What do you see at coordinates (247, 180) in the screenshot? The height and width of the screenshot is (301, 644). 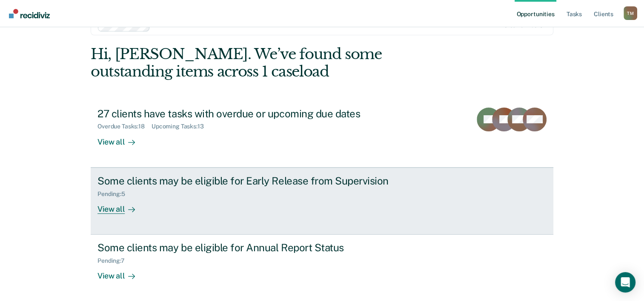 I see `div: Some clients may be eligible for Early Release from Supervision` at bounding box center [247, 180].